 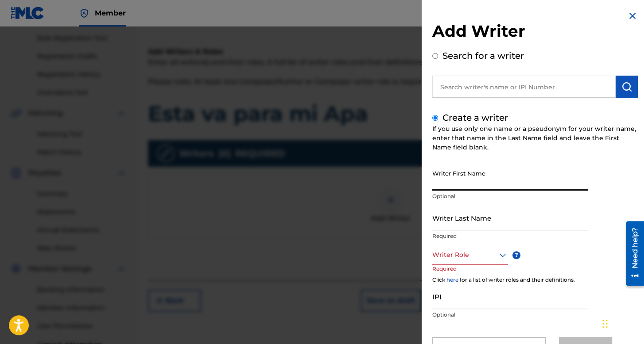 What do you see at coordinates (605, 324) in the screenshot?
I see `div: Arrastrar` at bounding box center [605, 324].